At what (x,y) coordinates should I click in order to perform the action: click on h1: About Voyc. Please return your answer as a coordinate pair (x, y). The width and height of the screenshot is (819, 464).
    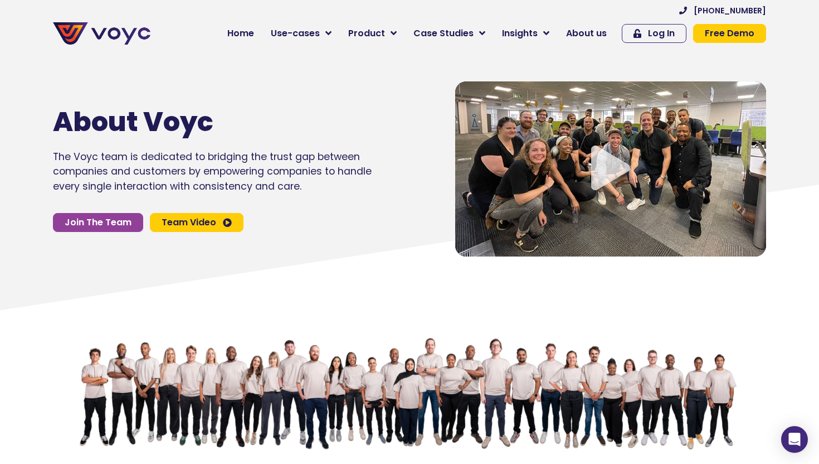
    Looking at the image, I should click on (196, 122).